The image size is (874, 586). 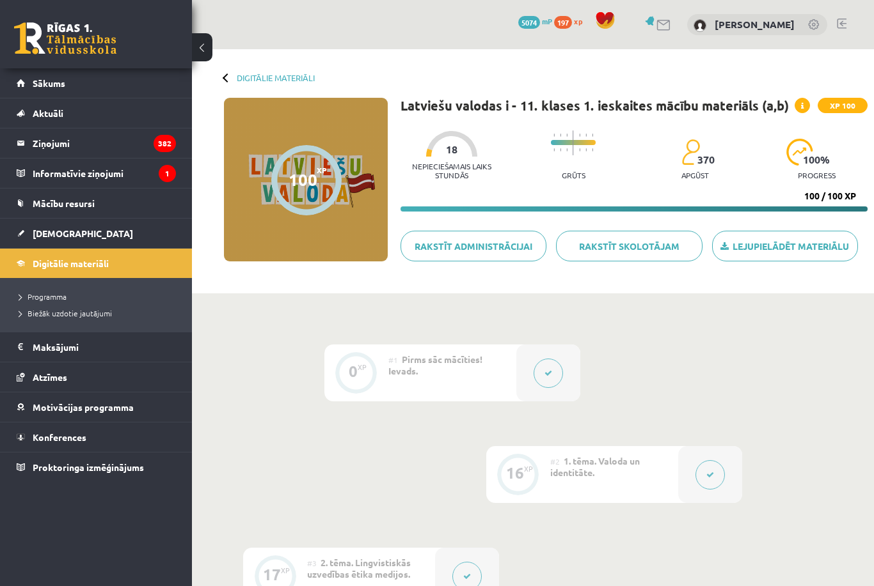 What do you see at coordinates (49, 83) in the screenshot?
I see `span: Sākums` at bounding box center [49, 83].